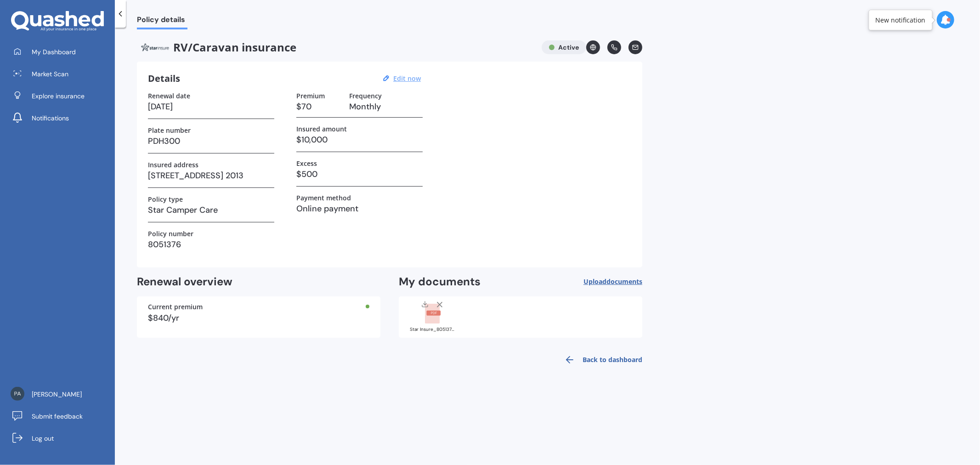  I want to click on span: My Dashboard, so click(54, 52).